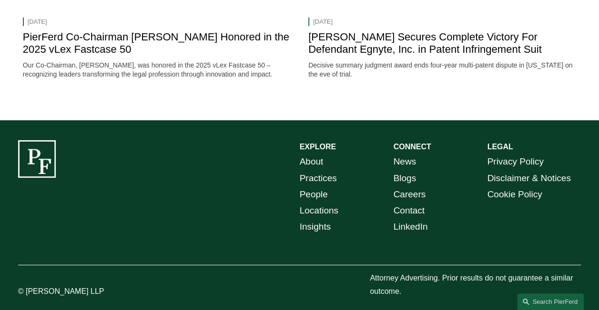  I want to click on strong: EXPLORE, so click(318, 147).